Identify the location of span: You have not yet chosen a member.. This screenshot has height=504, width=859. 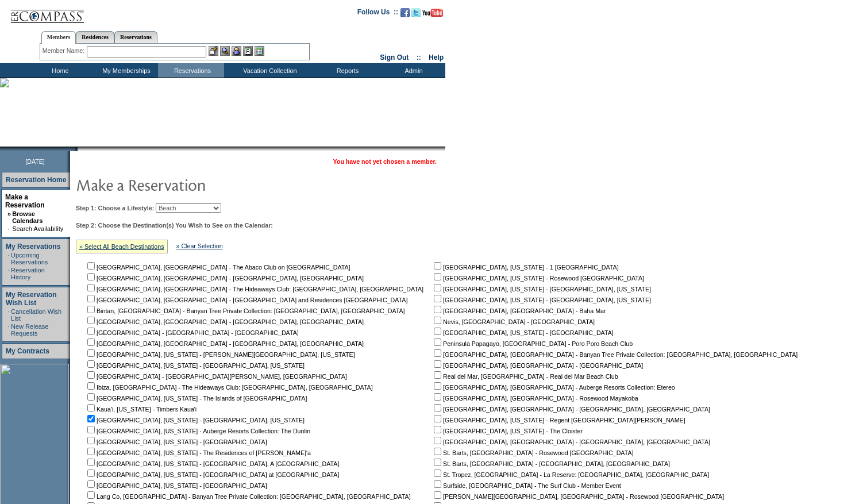
(385, 162).